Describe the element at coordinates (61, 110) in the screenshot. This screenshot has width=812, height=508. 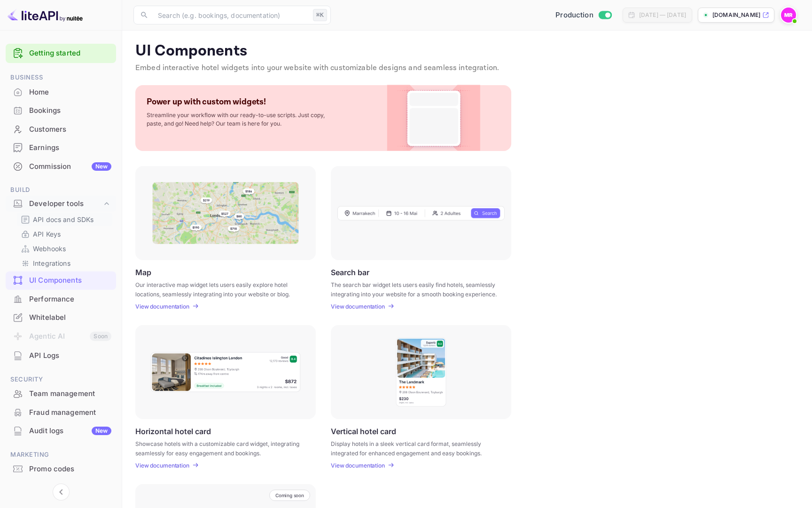
I see `a: Bookings` at that location.